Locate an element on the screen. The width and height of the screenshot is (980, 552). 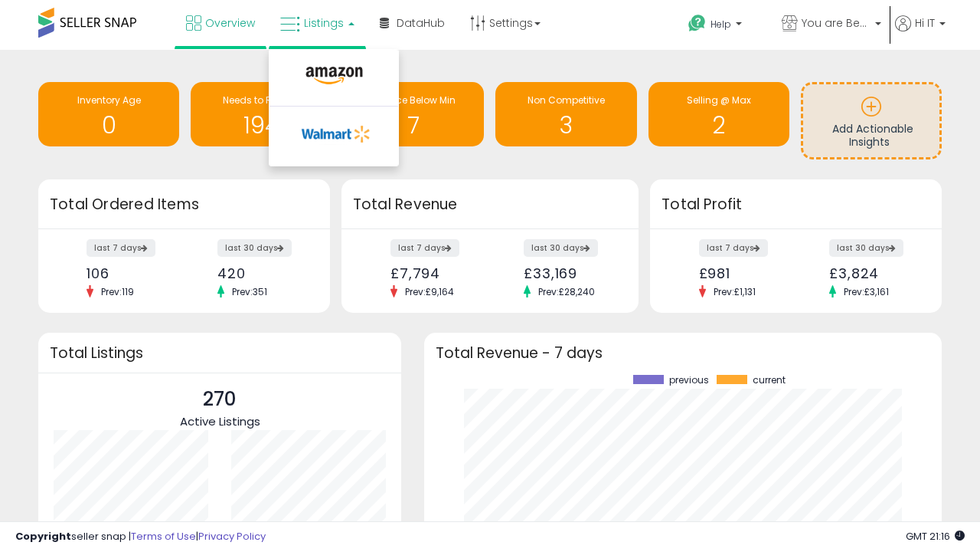
span: Prev: £3,161 is located at coordinates (866, 291).